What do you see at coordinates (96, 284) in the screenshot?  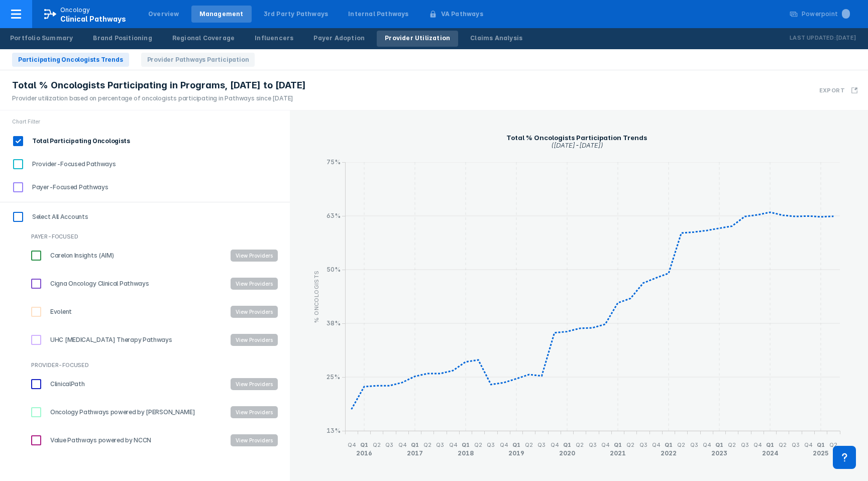 I see `span: Cigna Oncology Clinical Pathways` at bounding box center [96, 284].